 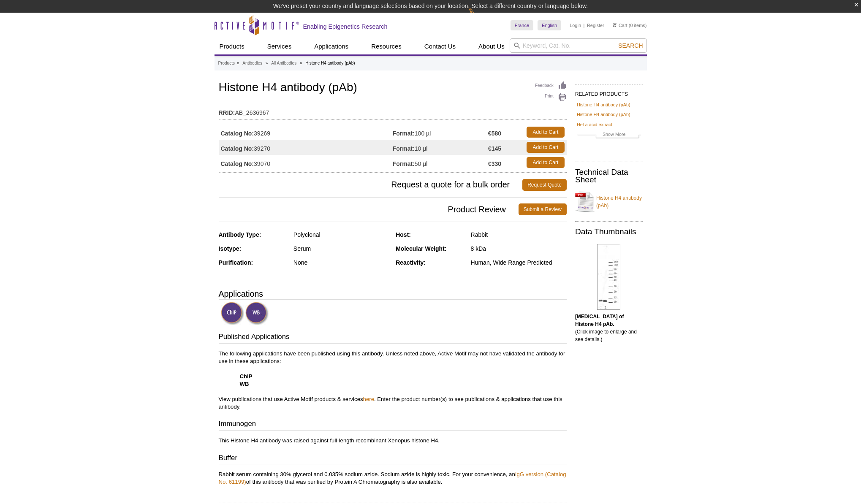 I want to click on strong: €330, so click(x=494, y=163).